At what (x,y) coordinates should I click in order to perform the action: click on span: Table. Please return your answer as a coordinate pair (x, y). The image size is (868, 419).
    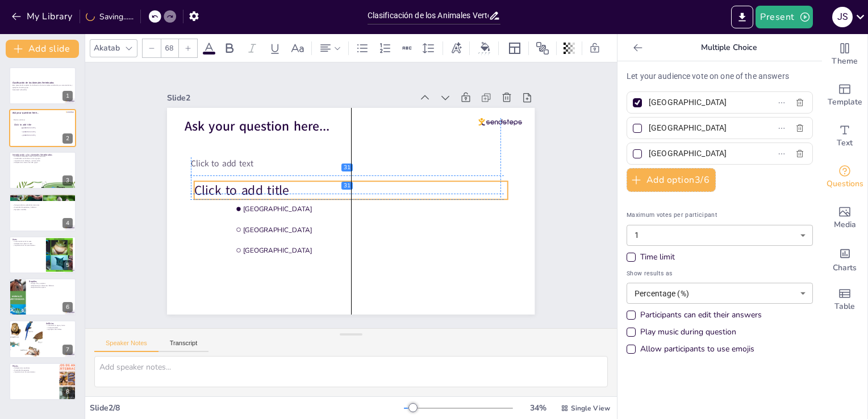
    Looking at the image, I should click on (845, 307).